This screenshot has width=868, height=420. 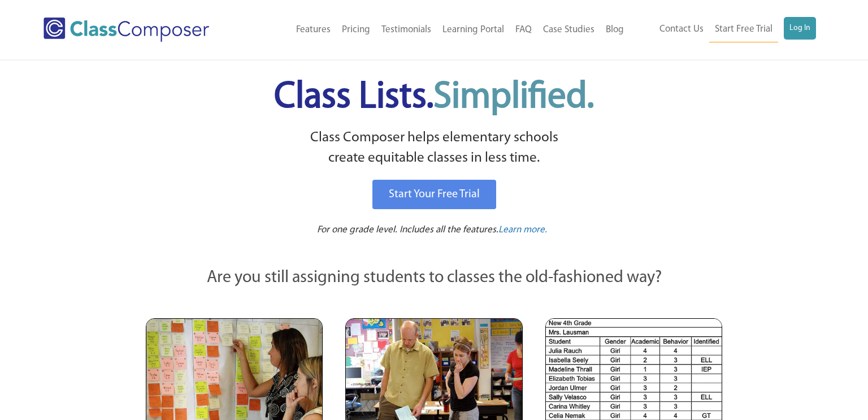 I want to click on a: Learning Portal, so click(x=473, y=30).